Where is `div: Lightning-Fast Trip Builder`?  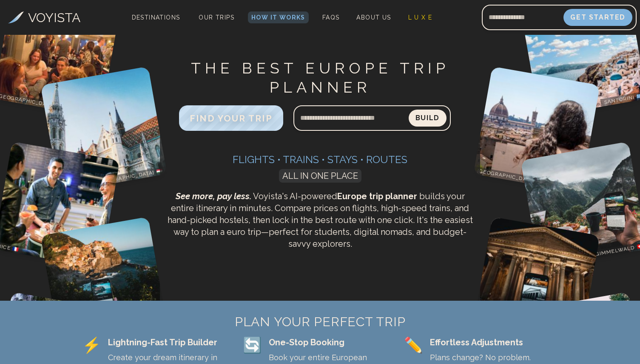 div: Lightning-Fast Trip Builder is located at coordinates (173, 343).